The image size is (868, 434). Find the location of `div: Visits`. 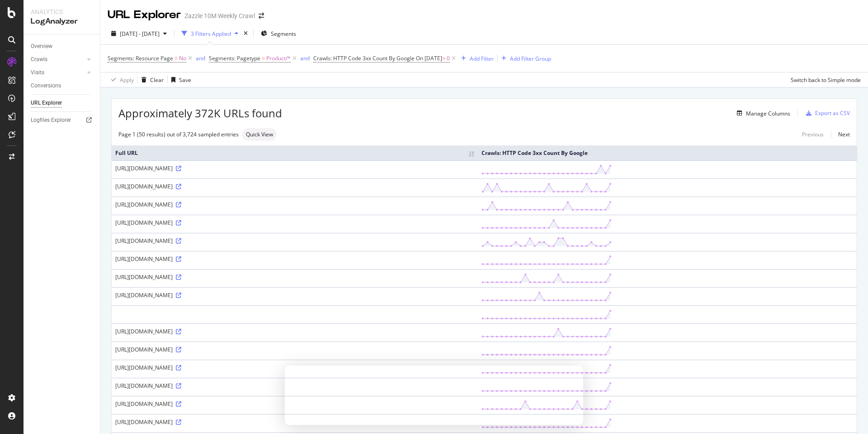

div: Visits is located at coordinates (38, 72).